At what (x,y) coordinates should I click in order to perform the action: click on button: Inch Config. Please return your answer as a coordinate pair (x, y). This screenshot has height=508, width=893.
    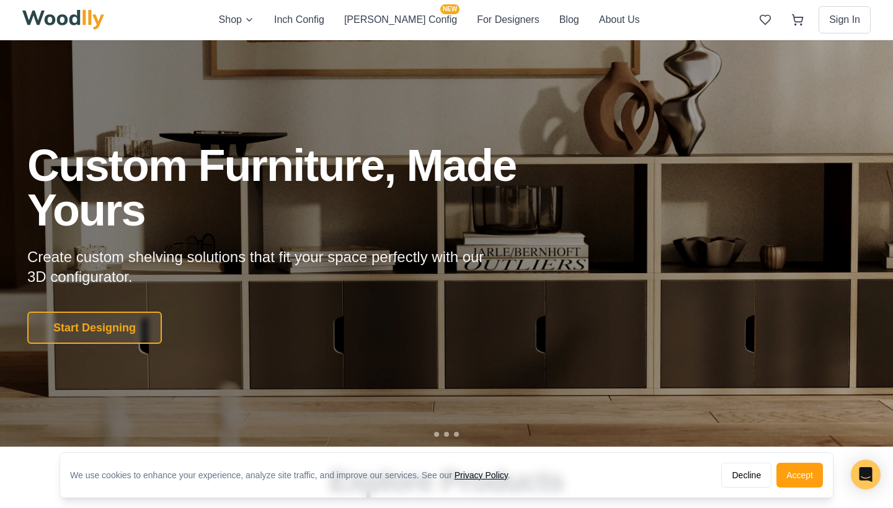
    Looking at the image, I should click on (299, 20).